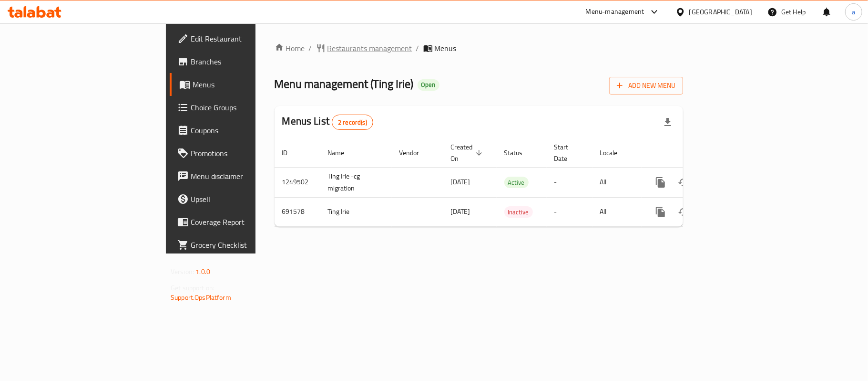  What do you see at coordinates (517, 183) in the screenshot?
I see `span: Active` at bounding box center [517, 183].